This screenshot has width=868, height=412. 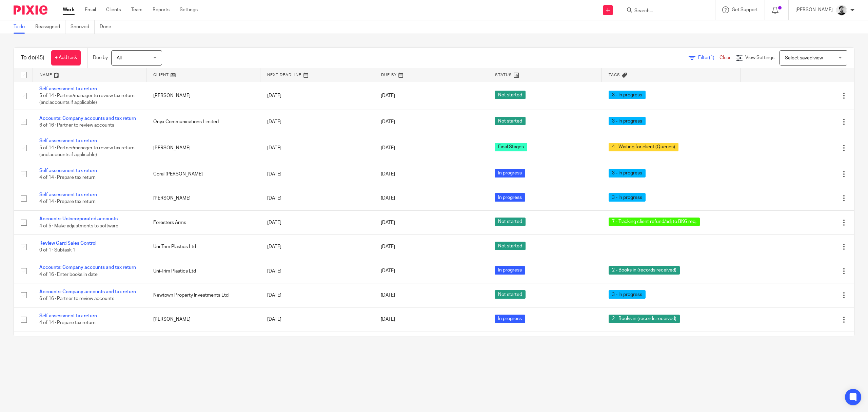 What do you see at coordinates (709, 57) in the screenshot?
I see `span: Filter` at bounding box center [709, 57].